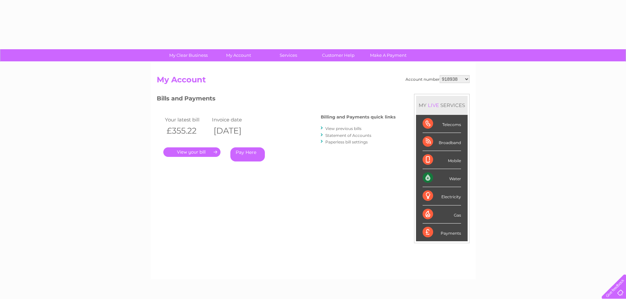 The width and height of the screenshot is (626, 299). I want to click on td: Your latest bill, so click(187, 120).